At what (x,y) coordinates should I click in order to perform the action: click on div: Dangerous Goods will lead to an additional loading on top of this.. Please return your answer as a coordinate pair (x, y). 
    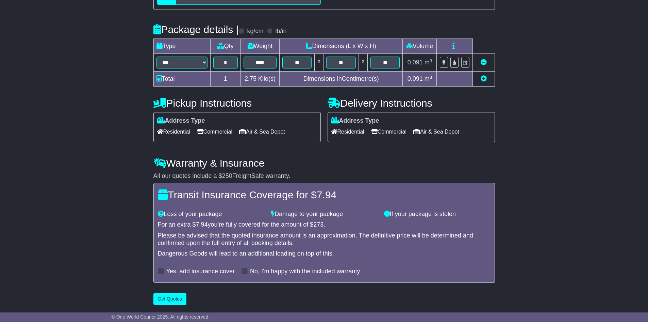
    Looking at the image, I should click on (324, 254).